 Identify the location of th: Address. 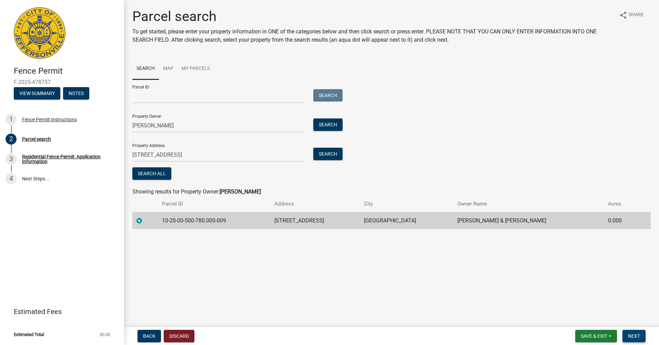
(315, 204).